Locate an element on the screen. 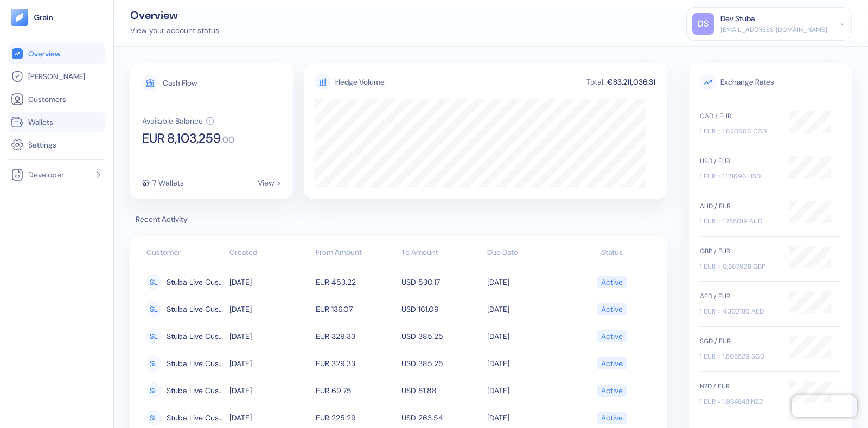 The width and height of the screenshot is (868, 428). div: SGD / EUR is located at coordinates (739, 341).